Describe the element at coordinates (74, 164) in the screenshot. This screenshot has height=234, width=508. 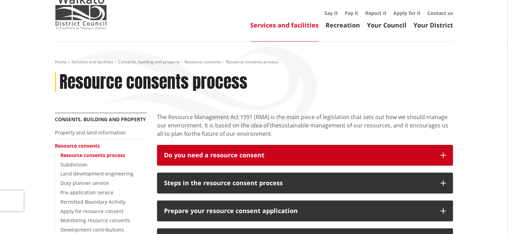
I see `a: Subdivision` at that location.